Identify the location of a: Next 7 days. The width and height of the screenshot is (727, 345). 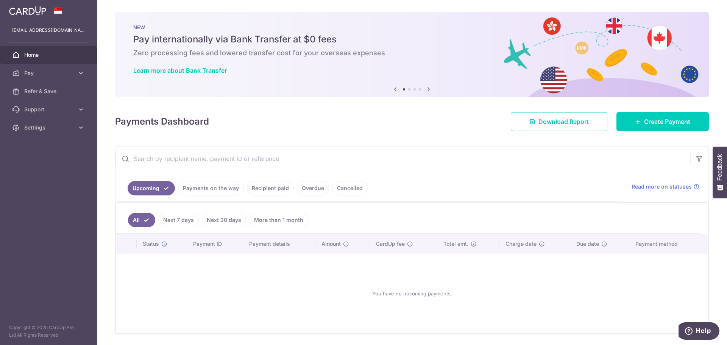
(178, 220).